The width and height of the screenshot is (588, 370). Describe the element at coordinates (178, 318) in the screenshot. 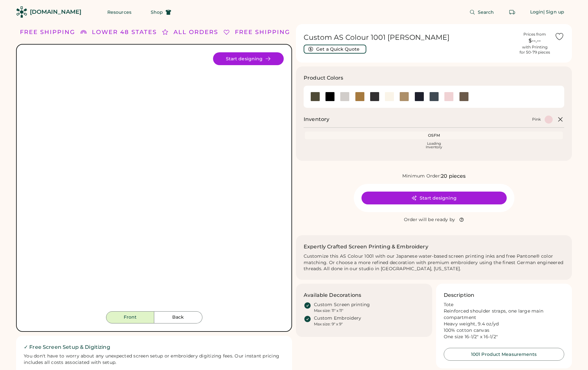

I see `button: Back` at that location.